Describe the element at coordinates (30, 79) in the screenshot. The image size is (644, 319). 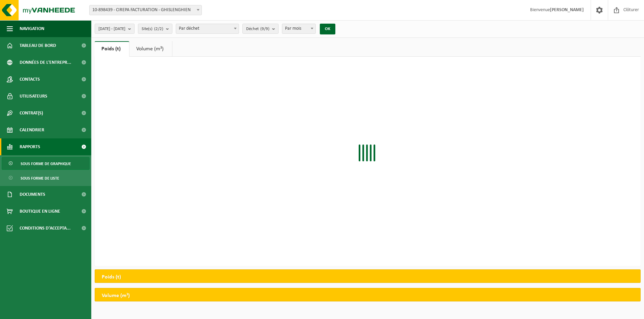
I see `span: Contacts` at that location.